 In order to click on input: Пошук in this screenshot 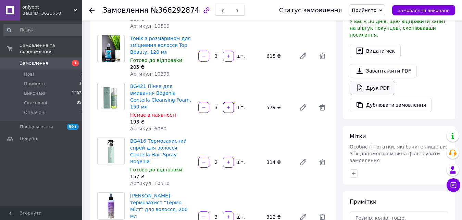, I will do `click(44, 30)`.